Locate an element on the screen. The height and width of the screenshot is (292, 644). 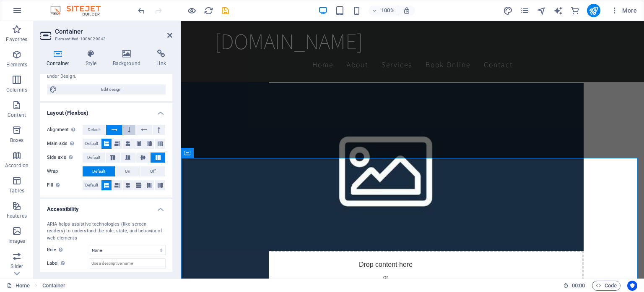
p: Columns is located at coordinates (17, 90).